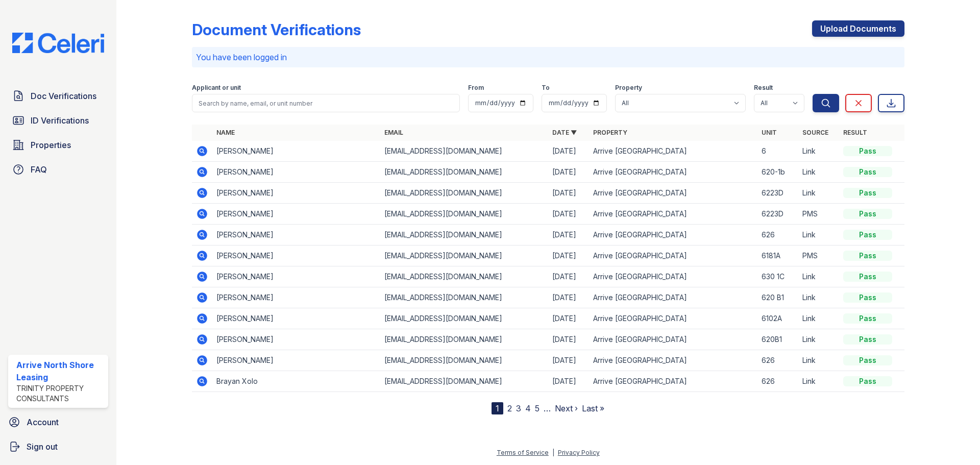  Describe the element at coordinates (855, 132) in the screenshot. I see `a: Result` at that location.